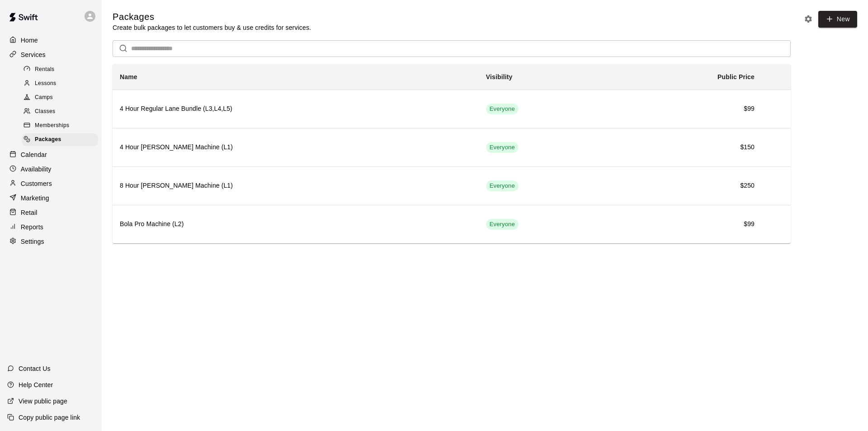 The height and width of the screenshot is (431, 868). Describe the element at coordinates (29, 213) in the screenshot. I see `p: Retail` at that location.